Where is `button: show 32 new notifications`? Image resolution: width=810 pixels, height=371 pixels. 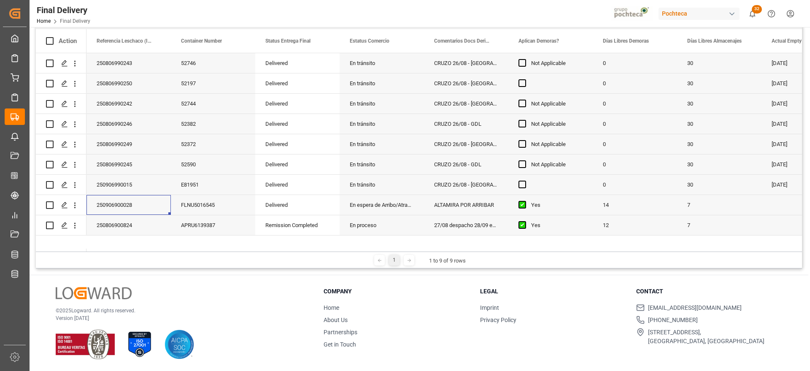
button: show 32 new notifications is located at coordinates (752, 13).